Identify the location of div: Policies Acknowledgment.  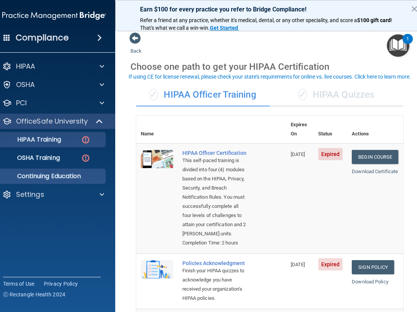
(215, 263).